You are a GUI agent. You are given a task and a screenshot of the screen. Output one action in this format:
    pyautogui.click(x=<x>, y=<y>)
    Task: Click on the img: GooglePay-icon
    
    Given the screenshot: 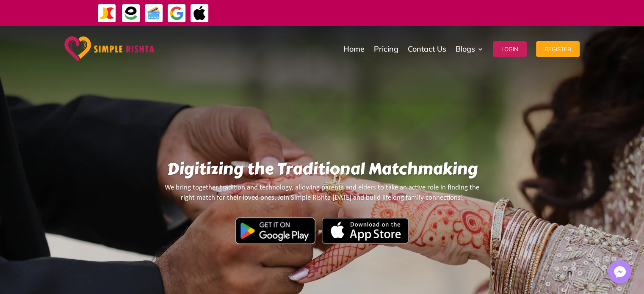 What is the action you would take?
    pyautogui.click(x=177, y=13)
    